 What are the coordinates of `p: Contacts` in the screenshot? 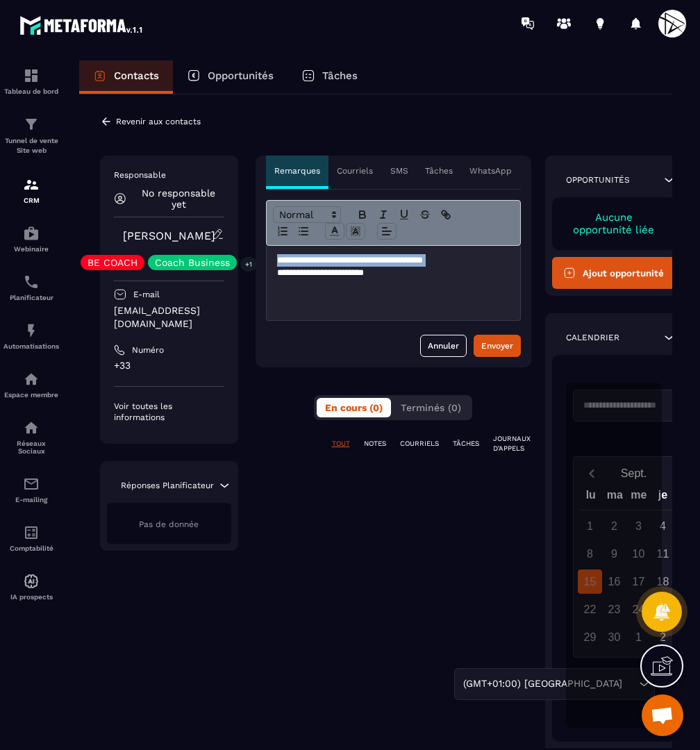 It's located at (136, 75).